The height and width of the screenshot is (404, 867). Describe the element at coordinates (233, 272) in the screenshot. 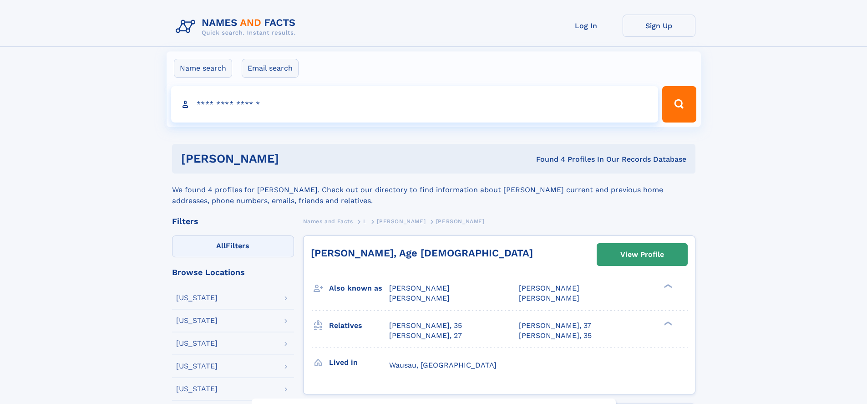

I see `div: Browse Locations` at that location.